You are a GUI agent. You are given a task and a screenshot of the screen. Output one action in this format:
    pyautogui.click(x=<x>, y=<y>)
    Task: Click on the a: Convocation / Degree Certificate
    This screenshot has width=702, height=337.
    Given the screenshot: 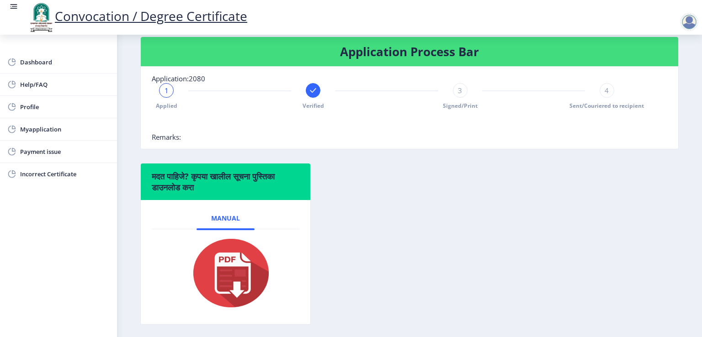 What is the action you would take?
    pyautogui.click(x=137, y=16)
    